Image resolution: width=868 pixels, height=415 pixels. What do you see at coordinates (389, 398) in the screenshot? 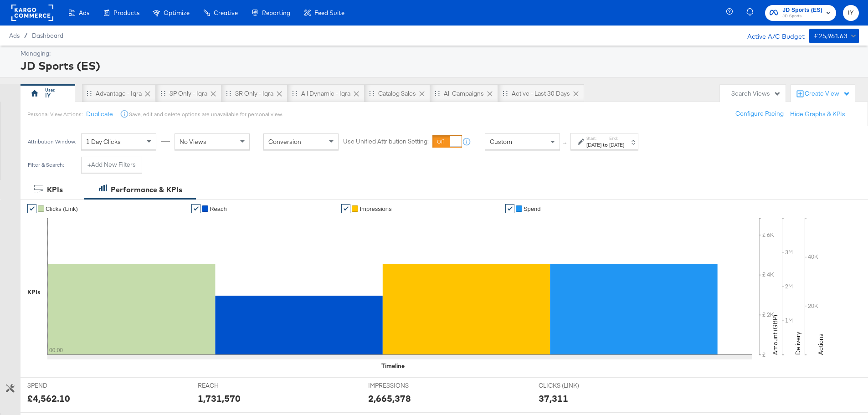
I see `div: 2,665,378` at bounding box center [389, 398].